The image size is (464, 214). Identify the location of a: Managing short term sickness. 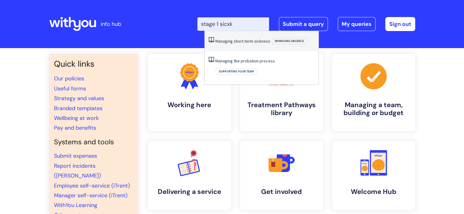
(243, 41).